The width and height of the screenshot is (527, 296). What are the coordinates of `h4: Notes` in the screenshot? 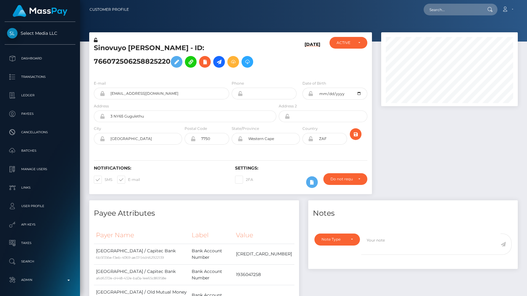 It's located at (413, 213).